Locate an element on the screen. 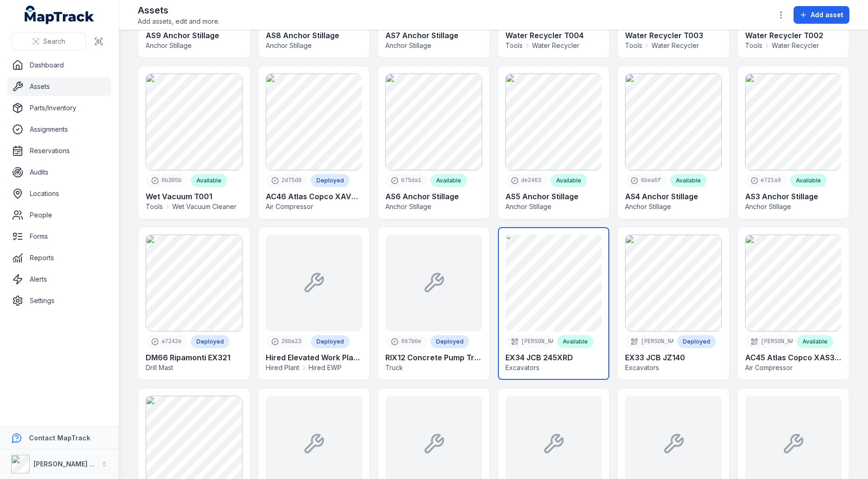 The width and height of the screenshot is (868, 479). a: Reports is located at coordinates (60, 257).